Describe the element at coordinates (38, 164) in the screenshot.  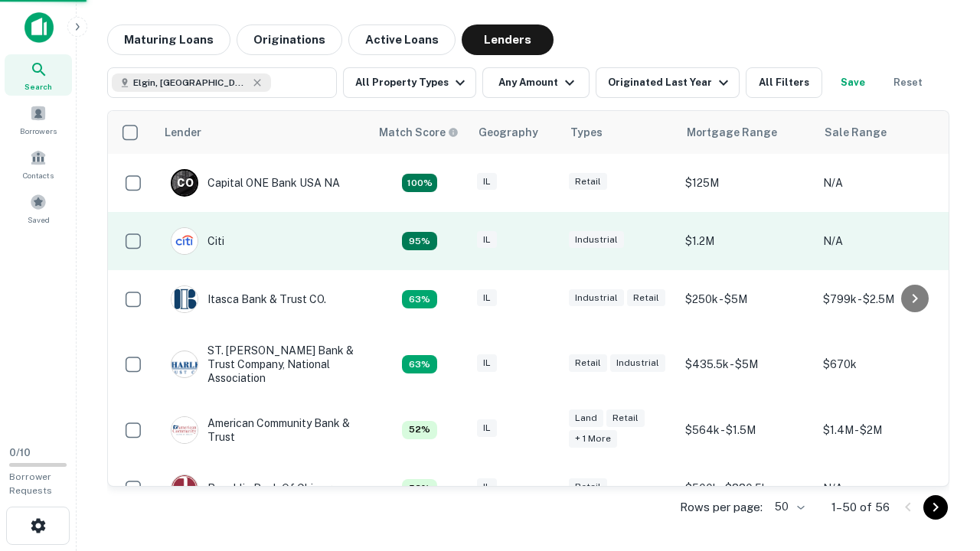
I see `div: Contacts` at that location.